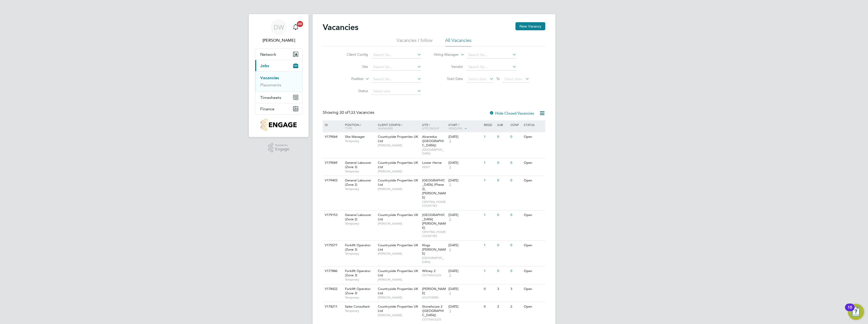  Describe the element at coordinates (279, 125) in the screenshot. I see `img: countryside-properties-logo-retina.png` at that location.